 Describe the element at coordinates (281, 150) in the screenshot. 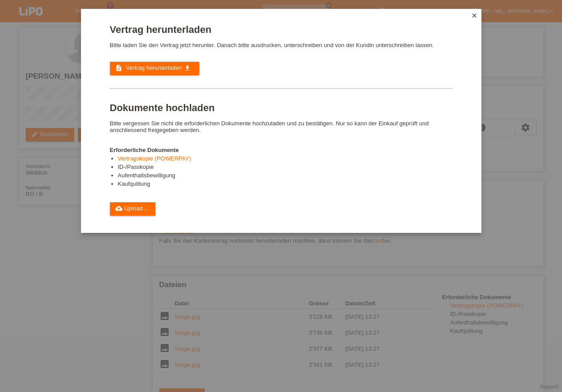

I see `h4: Erforderliche Dokumente` at that location.